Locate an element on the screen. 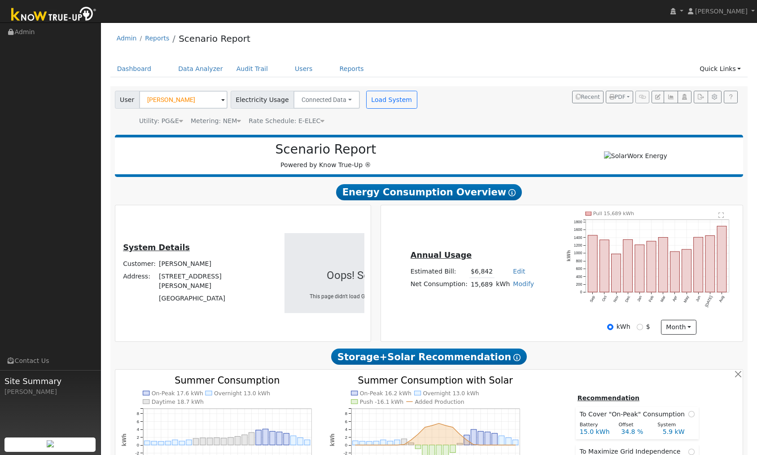 The height and width of the screenshot is (455, 757). text: 200 is located at coordinates (579, 284).